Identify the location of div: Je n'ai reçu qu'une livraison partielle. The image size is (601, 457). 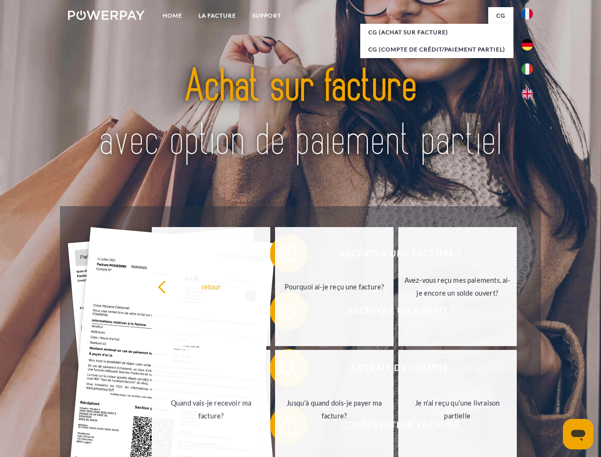
(457, 409).